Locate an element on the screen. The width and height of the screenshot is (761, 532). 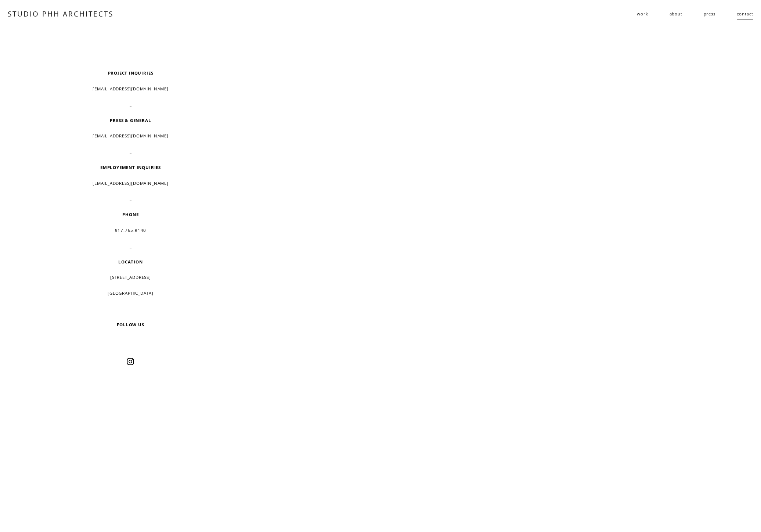
a: Instagram is located at coordinates (130, 361).